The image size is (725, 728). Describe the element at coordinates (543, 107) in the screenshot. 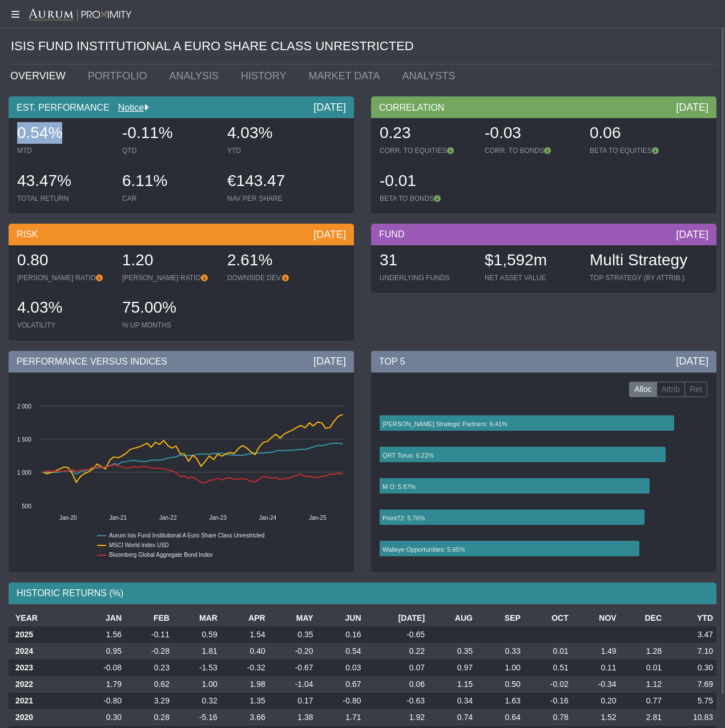

I see `div: CORRELATION` at that location.